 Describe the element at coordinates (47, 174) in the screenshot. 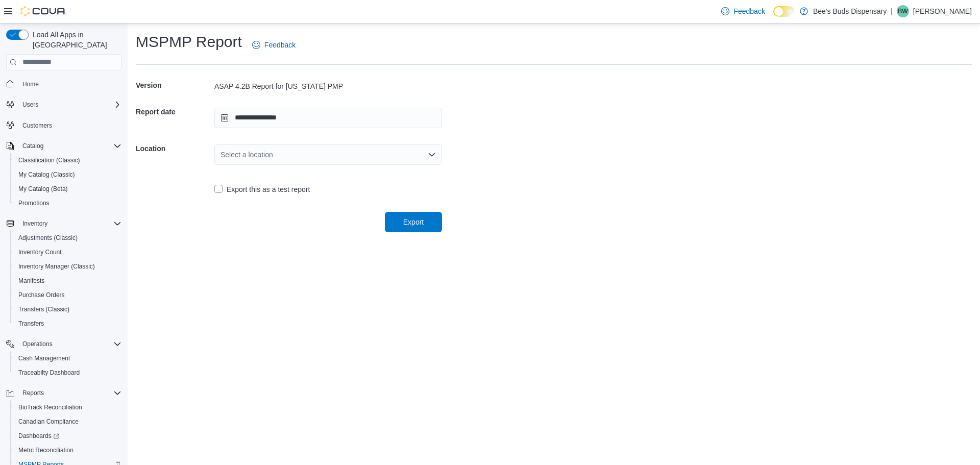

I see `a: My Catalog (Classic)` at that location.